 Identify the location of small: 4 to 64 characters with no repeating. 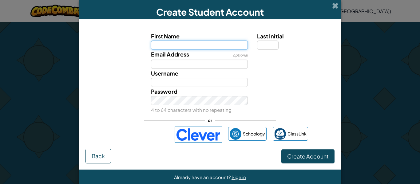
(191, 110).